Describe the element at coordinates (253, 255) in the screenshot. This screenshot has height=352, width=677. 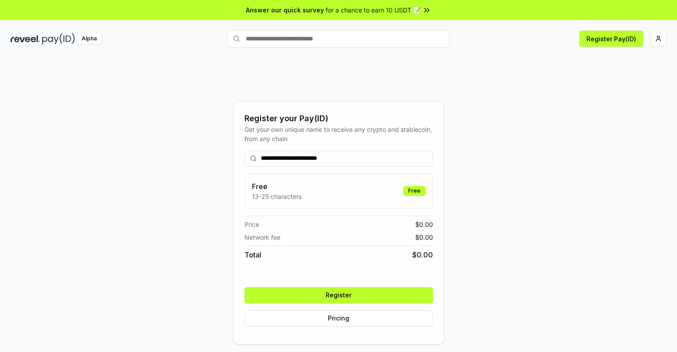
I see `span: Total` at that location.